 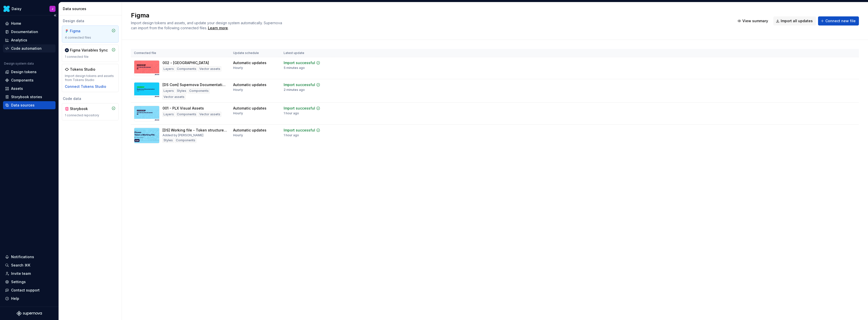 I want to click on a: Learn more, so click(x=218, y=28).